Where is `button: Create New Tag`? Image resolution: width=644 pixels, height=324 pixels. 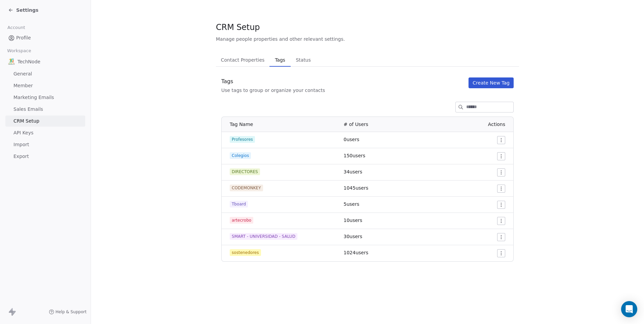
button: Create New Tag is located at coordinates (491, 83).